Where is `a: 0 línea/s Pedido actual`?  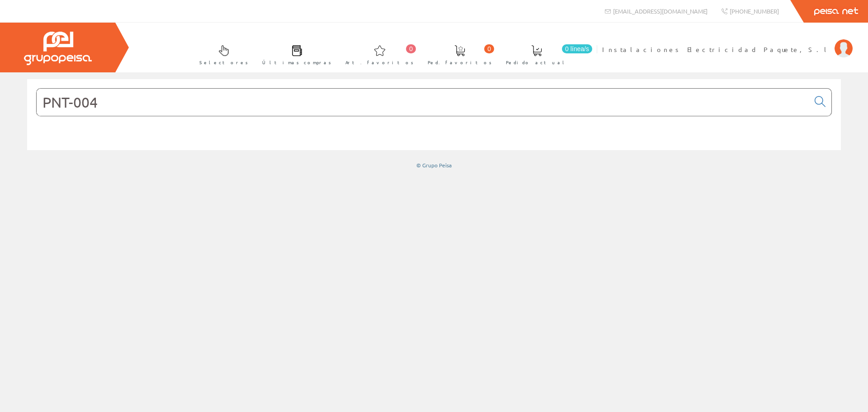
a: 0 línea/s Pedido actual is located at coordinates (545, 54).